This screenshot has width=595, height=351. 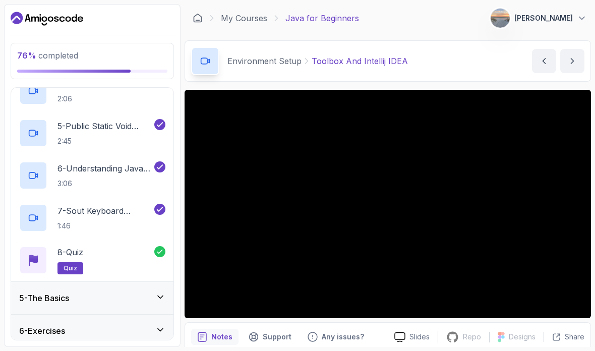 What do you see at coordinates (521, 337) in the screenshot?
I see `p: Designs` at bounding box center [521, 337].